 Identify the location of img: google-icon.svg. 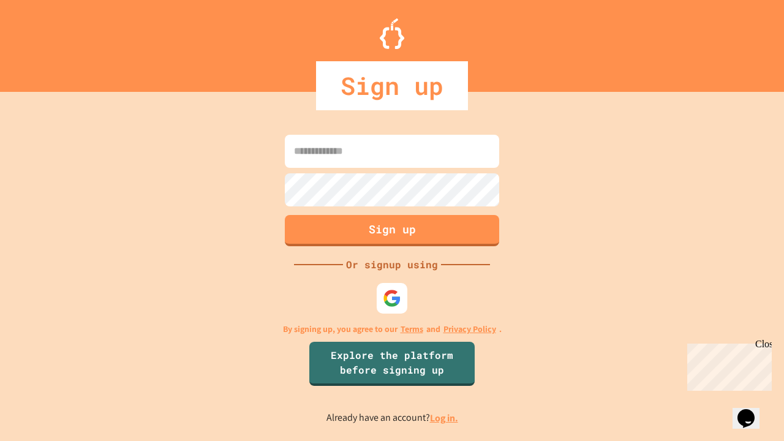
(392, 298).